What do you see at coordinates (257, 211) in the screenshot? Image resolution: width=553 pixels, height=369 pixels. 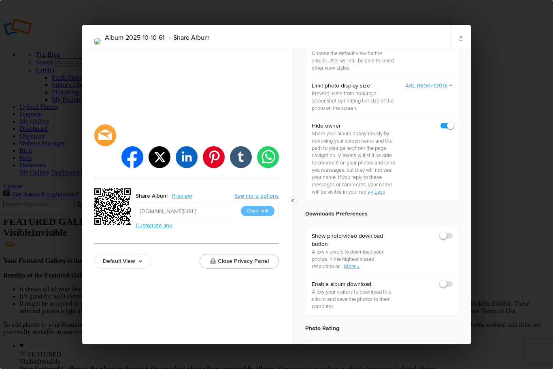 I see `button: Copy Link` at bounding box center [257, 211].